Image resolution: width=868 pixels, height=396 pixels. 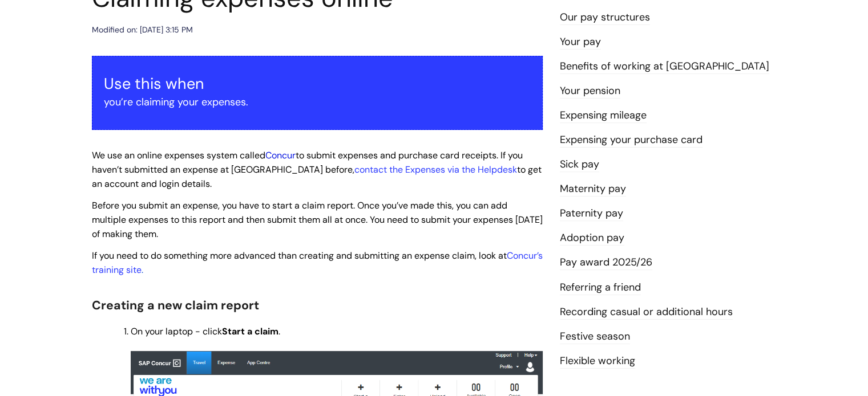 What do you see at coordinates (600, 288) in the screenshot?
I see `a: Referring a friend` at bounding box center [600, 288].